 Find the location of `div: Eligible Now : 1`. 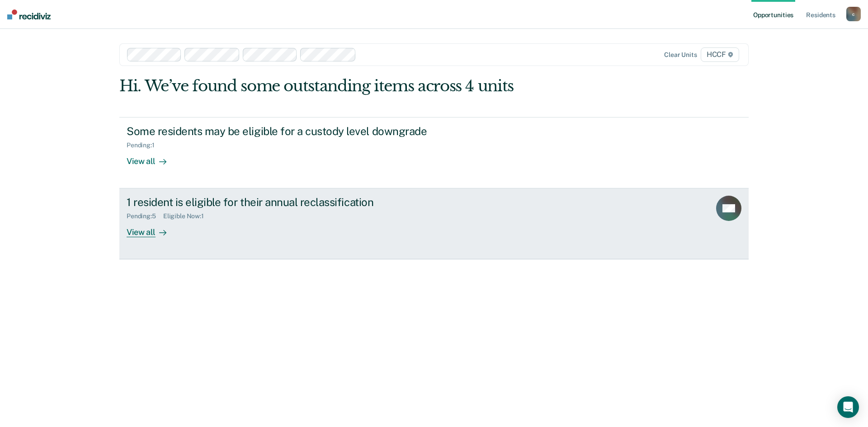

div: Eligible Now : 1 is located at coordinates (187, 216).